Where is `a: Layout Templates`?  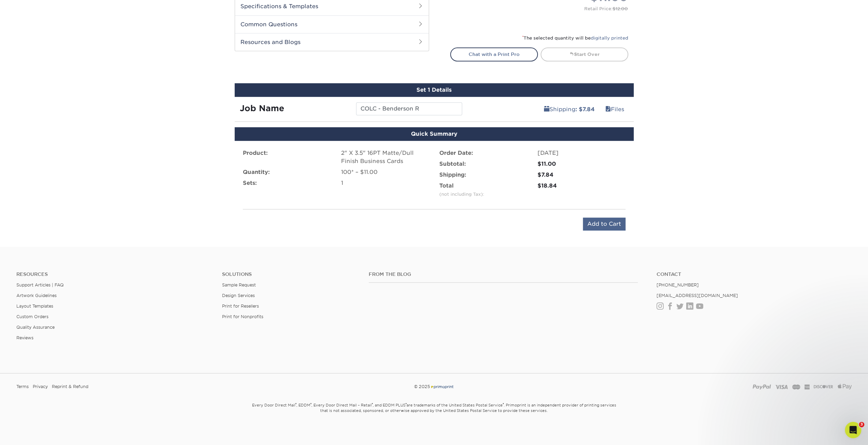
a: Layout Templates is located at coordinates (35, 306).